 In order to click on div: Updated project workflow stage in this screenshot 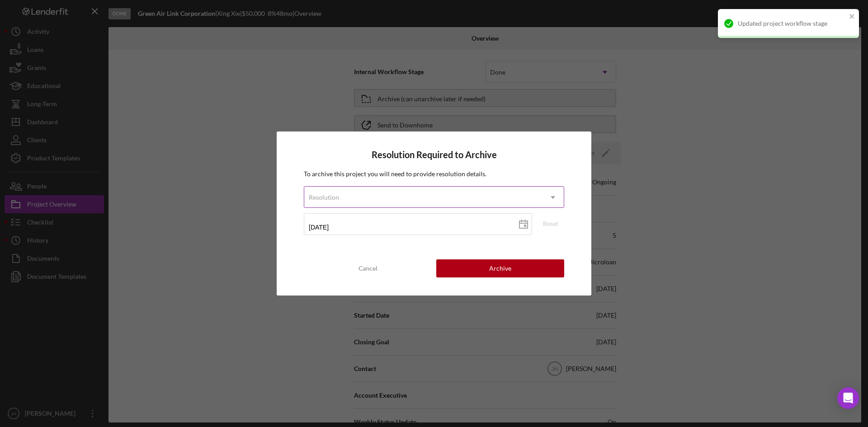, I will do `click(792, 24)`.